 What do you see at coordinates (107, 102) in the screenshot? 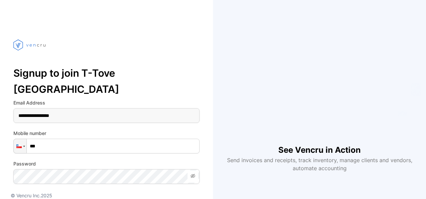
I see `label: Email Address` at bounding box center [107, 102].